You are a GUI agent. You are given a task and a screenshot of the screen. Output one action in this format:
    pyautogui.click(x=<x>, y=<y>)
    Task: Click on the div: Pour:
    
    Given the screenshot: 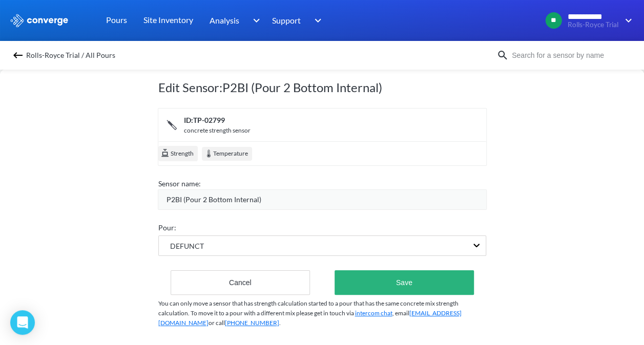 What is the action you would take?
    pyautogui.click(x=322, y=228)
    